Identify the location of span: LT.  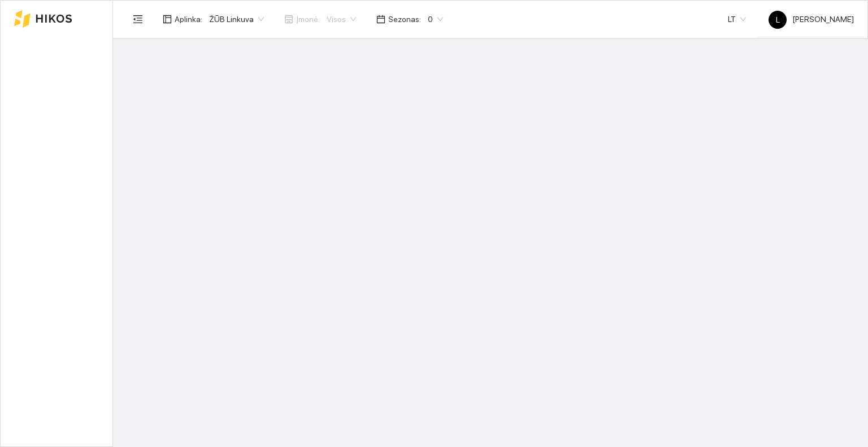
(737, 19).